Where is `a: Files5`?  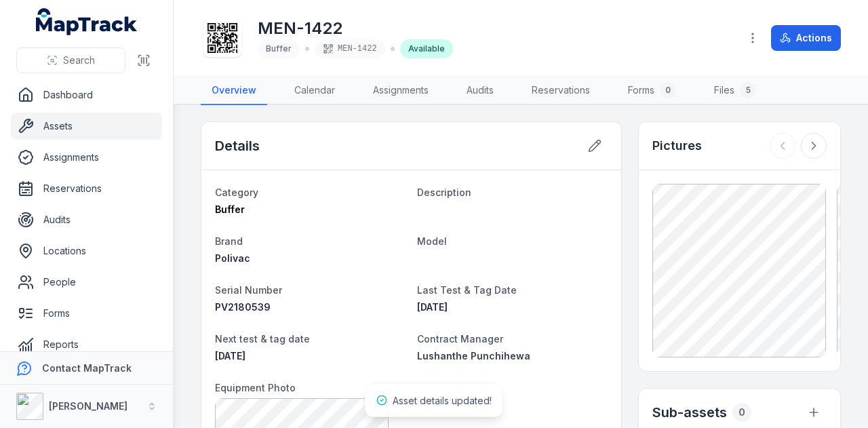
a: Files5 is located at coordinates (735, 91).